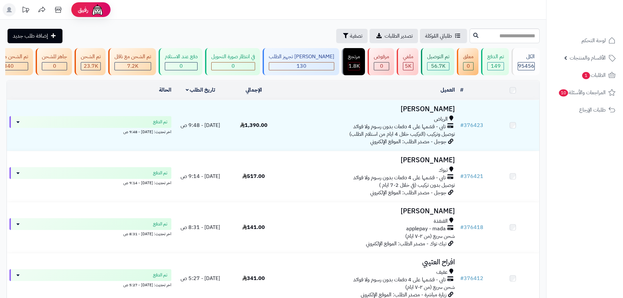 This screenshot has height=298, width=623. What do you see at coordinates (54, 57) in the screenshot?
I see `div: جاهز للشحن` at bounding box center [54, 57].